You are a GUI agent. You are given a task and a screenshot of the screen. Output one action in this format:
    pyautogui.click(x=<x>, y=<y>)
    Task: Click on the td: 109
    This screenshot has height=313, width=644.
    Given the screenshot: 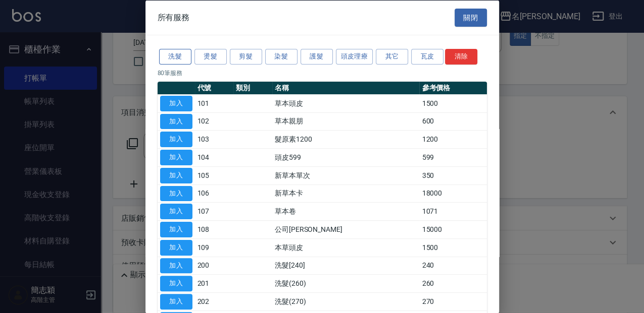 What is the action you would take?
    pyautogui.click(x=214, y=248)
    